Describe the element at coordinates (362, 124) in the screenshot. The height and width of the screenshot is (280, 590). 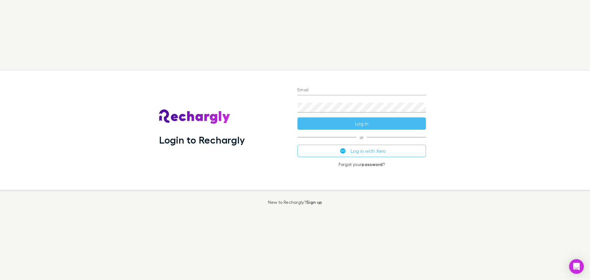
I see `button: Log in` at that location.